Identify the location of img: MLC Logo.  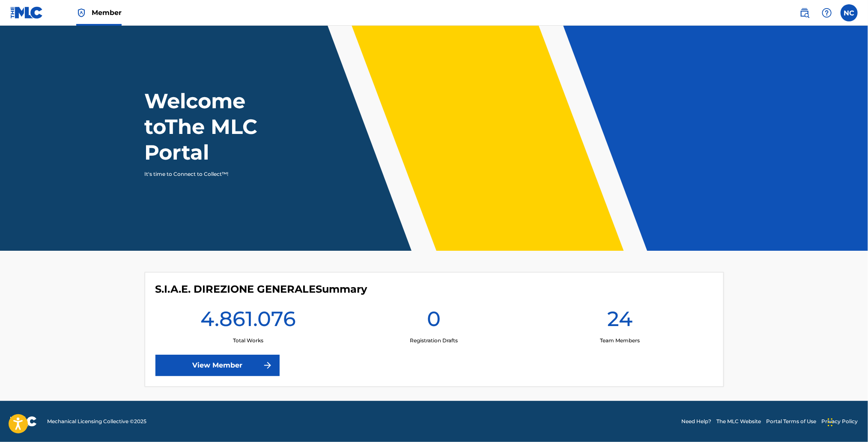
(27, 12).